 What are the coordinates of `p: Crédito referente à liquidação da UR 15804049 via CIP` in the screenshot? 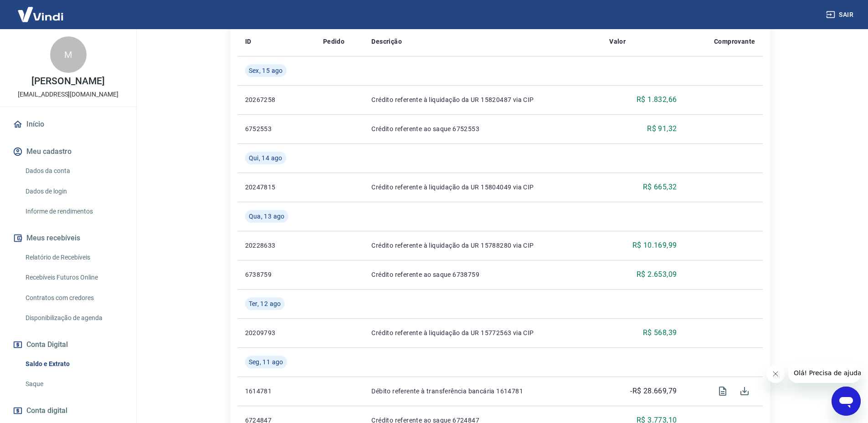 It's located at (483, 187).